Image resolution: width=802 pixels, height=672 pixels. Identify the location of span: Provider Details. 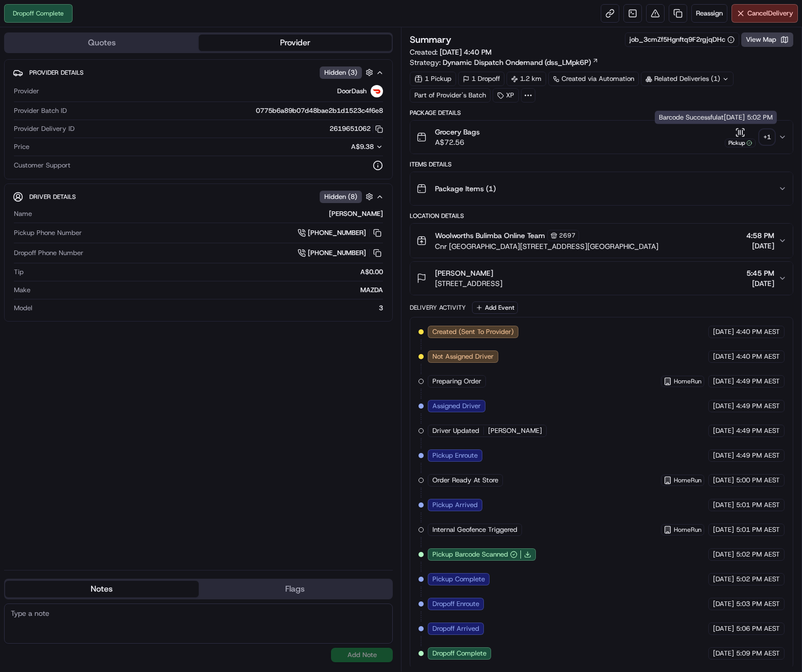
(56, 73).